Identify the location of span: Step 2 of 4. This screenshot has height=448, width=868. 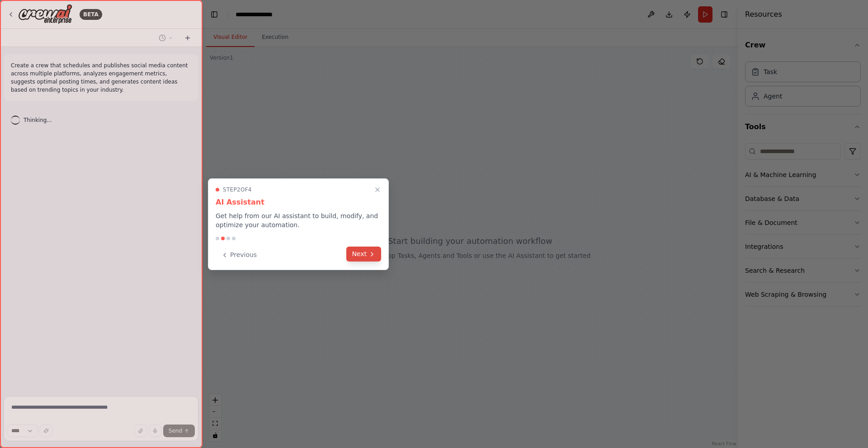
(237, 189).